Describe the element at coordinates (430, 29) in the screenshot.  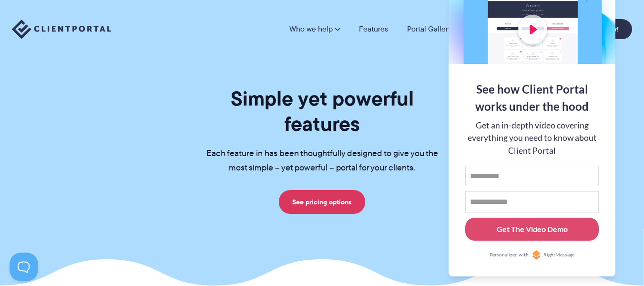
I see `a: Portal Gallery` at that location.